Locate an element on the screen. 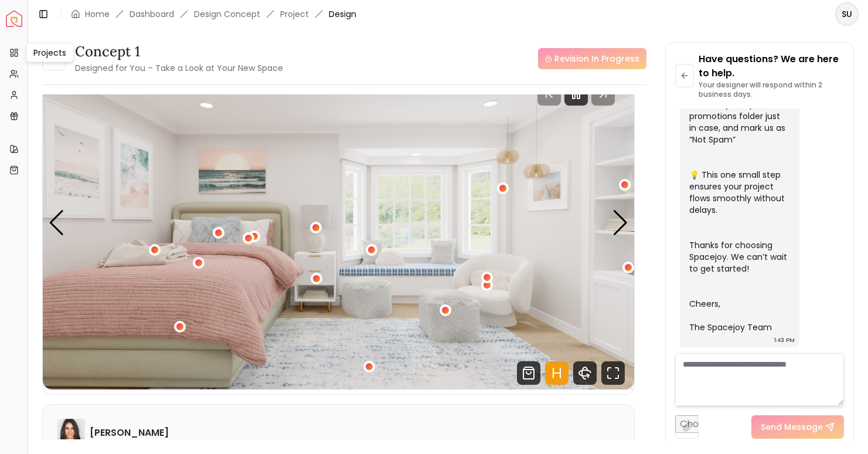 The height and width of the screenshot is (454, 868). img: Spacejoy Logo is located at coordinates (14, 19).